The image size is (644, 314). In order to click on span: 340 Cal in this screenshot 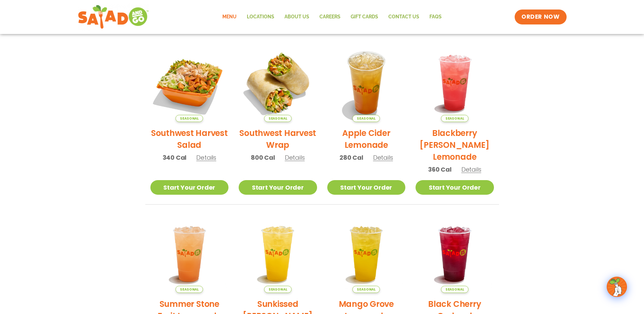, I will do `click(175, 157)`.